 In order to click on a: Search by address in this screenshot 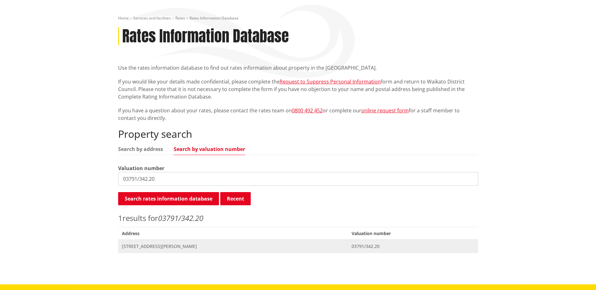, I will do `click(140, 149)`.